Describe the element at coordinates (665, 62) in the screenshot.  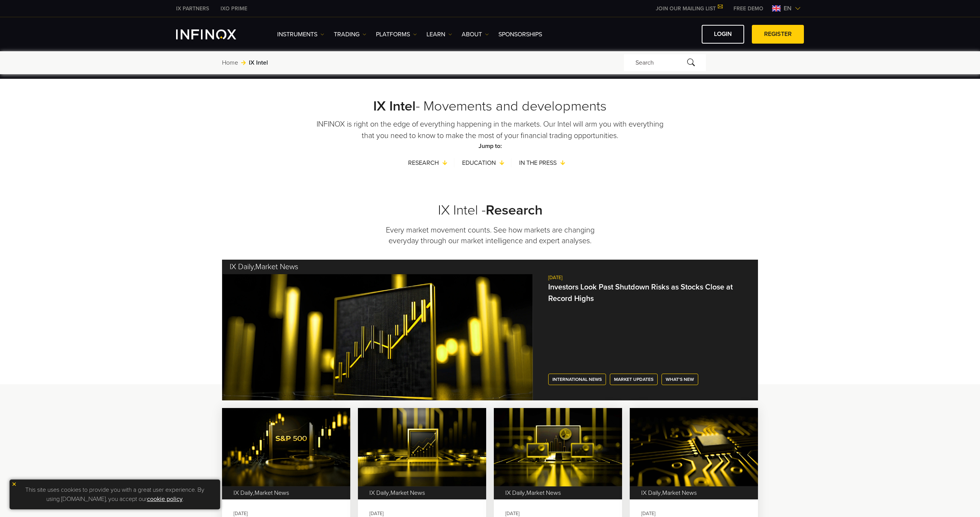
I see `div: Search` at that location.